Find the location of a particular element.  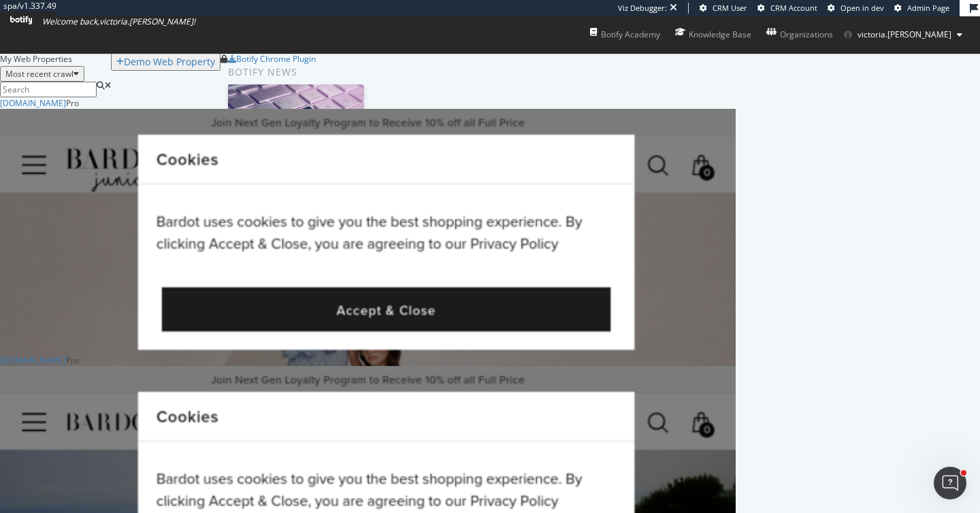

div: Knowledge Base is located at coordinates (713, 35).